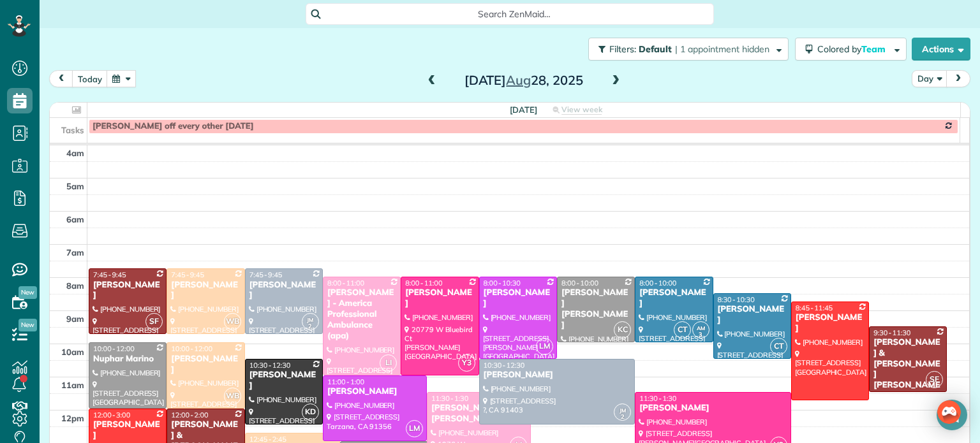 This screenshot has width=980, height=443. Describe the element at coordinates (75, 252) in the screenshot. I see `span: 7am` at that location.